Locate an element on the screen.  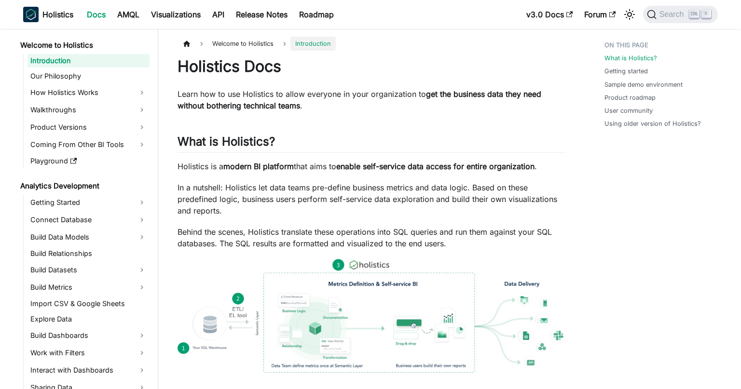
a: v3.0 Docs is located at coordinates (550, 14).